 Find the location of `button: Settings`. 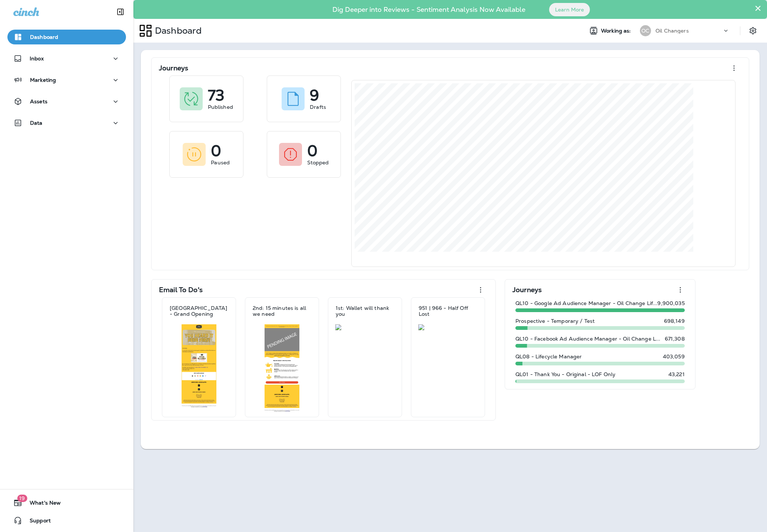

button: Settings is located at coordinates (753, 31).